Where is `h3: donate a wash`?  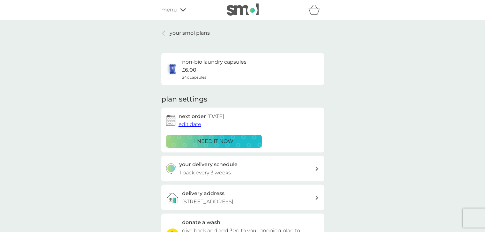 h3: donate a wash is located at coordinates (201, 223).